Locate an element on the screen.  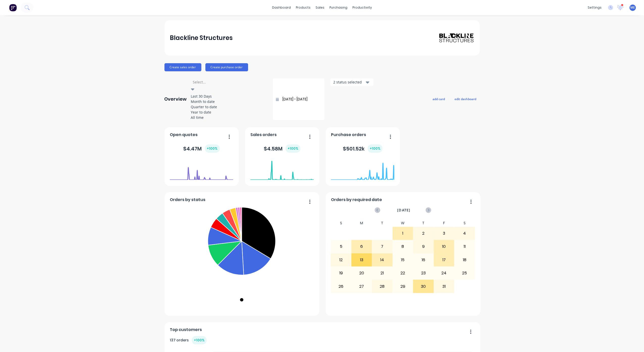
div: 19 is located at coordinates (341, 273).